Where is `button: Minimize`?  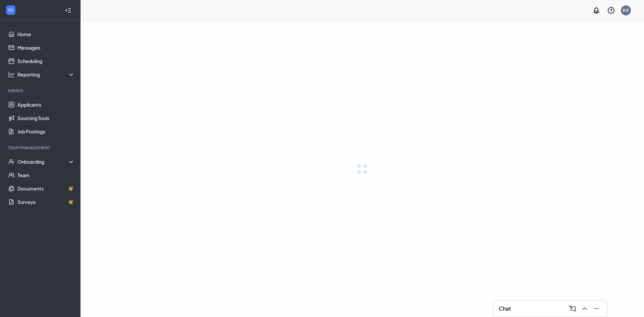
button: Minimize is located at coordinates (596, 308).